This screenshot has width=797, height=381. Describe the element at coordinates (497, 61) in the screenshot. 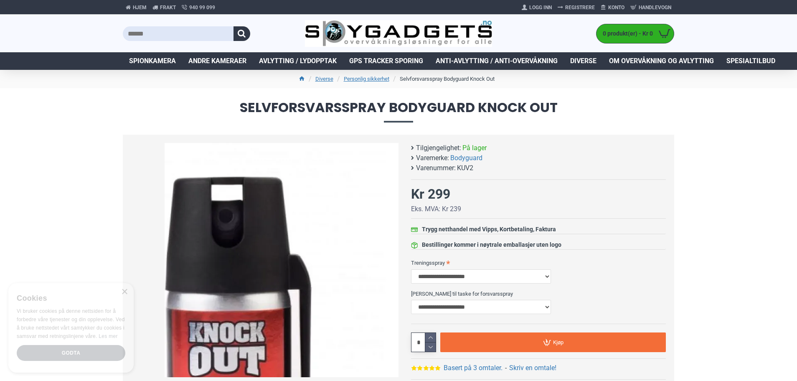

I see `a: Anti-avlytting / Anti-overvåkning` at that location.